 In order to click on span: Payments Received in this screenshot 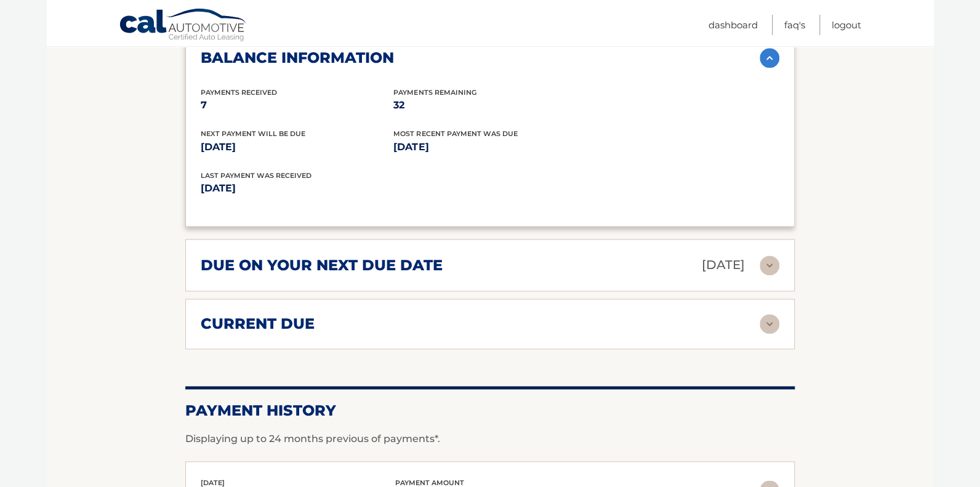, I will do `click(239, 92)`.